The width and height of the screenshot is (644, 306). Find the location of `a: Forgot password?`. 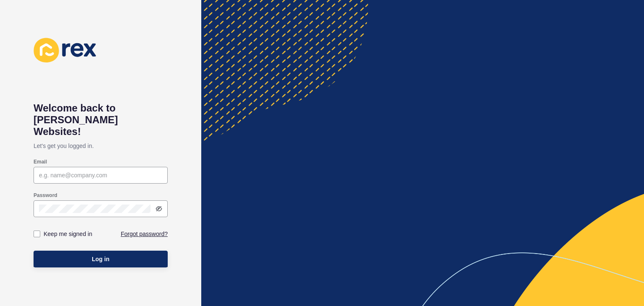

a: Forgot password? is located at coordinates (144, 234).